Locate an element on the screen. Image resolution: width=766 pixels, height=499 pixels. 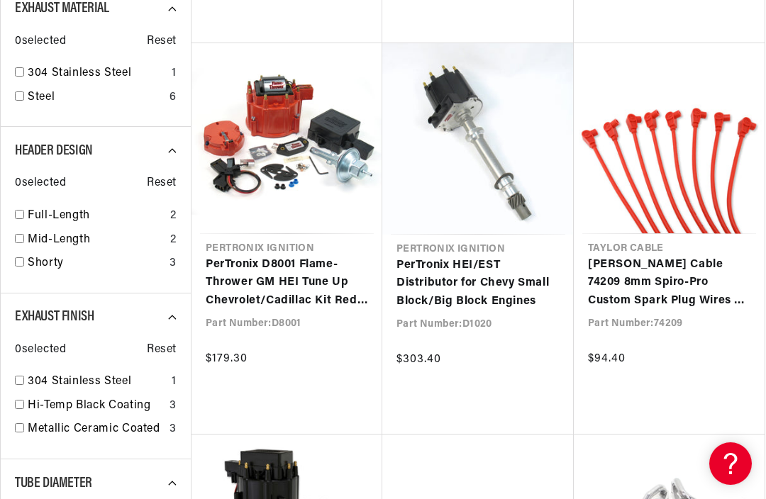
a: Shorty is located at coordinates (96, 264).